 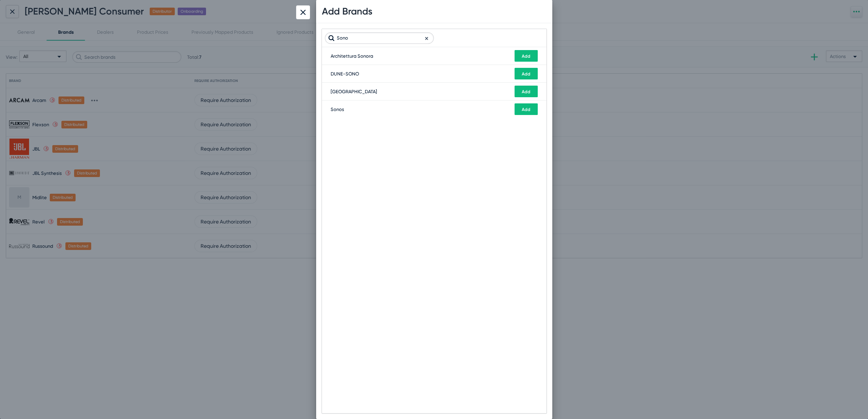 I want to click on h1: Add Brands, so click(x=347, y=12).